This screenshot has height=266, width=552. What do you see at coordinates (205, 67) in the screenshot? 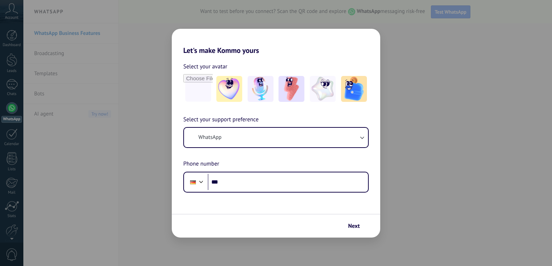
I see `span: Select your avatar` at bounding box center [205, 67].